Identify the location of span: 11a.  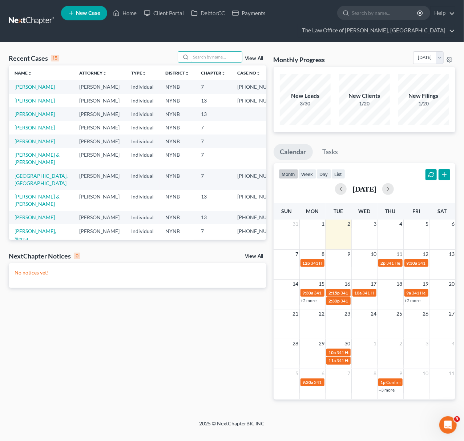
(332, 360).